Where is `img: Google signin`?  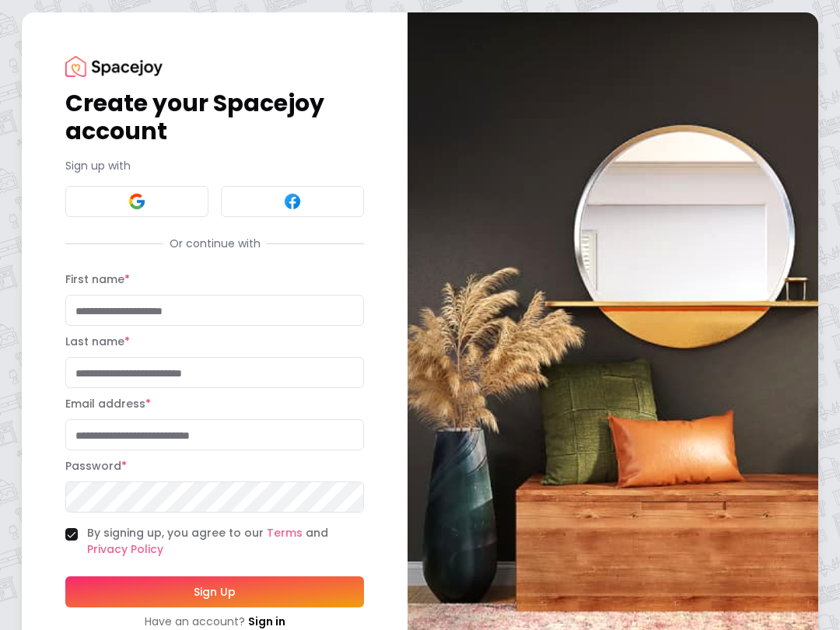 img: Google signin is located at coordinates (137, 201).